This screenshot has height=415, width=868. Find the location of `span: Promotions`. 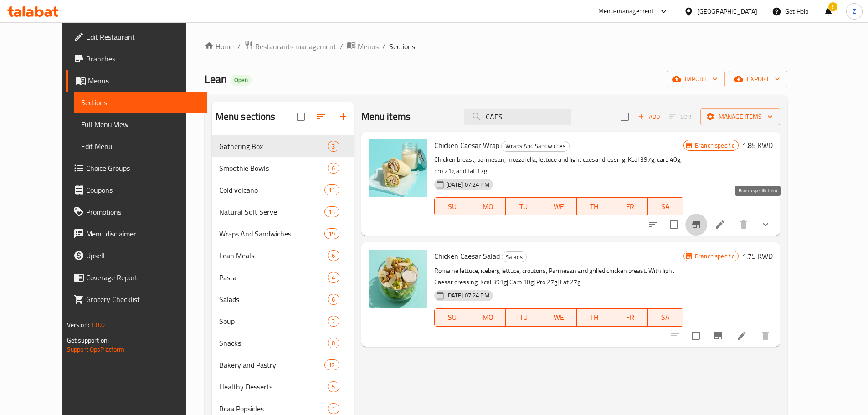

span: Promotions is located at coordinates (143, 212).